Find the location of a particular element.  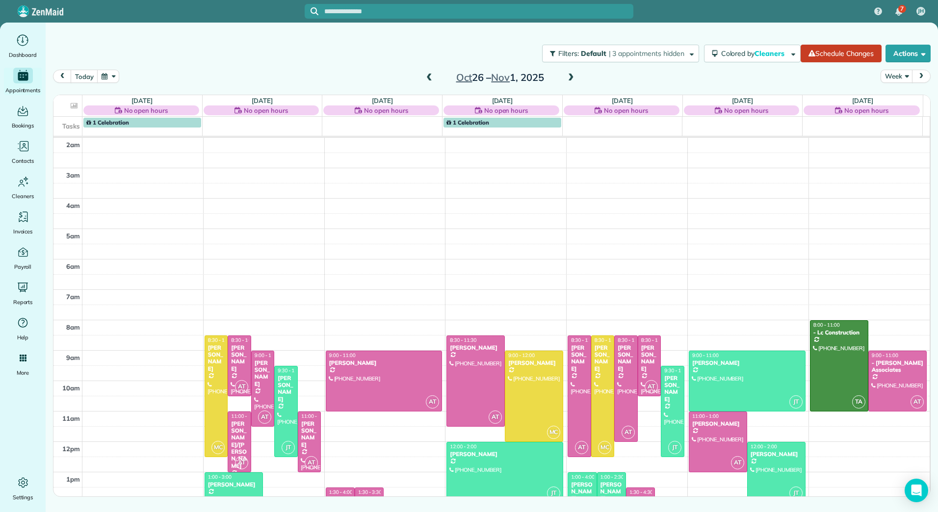

span: 1:00 - 2:30 is located at coordinates (612, 477).